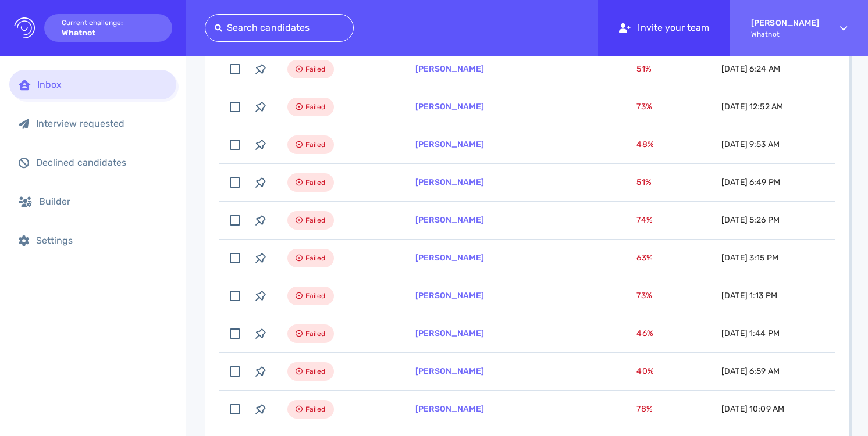  I want to click on div: Settings, so click(101, 240).